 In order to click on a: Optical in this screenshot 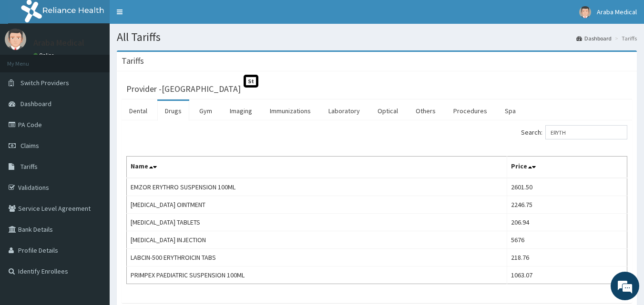, I will do `click(388, 111)`.